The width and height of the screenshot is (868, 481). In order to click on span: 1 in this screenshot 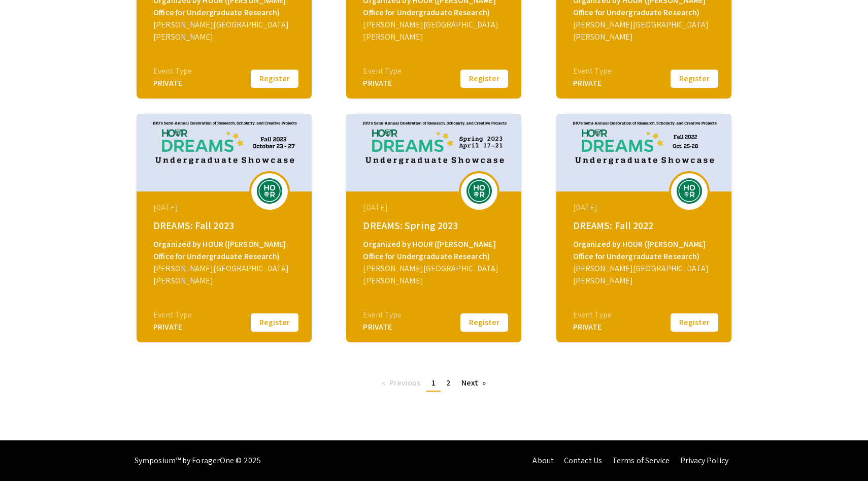, I will do `click(433, 382)`.